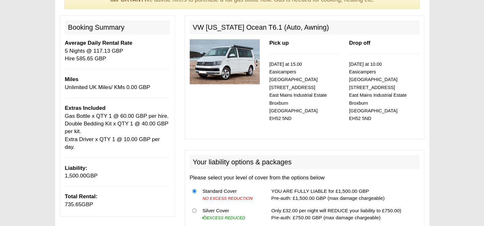 This screenshot has width=484, height=226. I want to click on p: Please select your level of cover from the options below, so click(304, 178).